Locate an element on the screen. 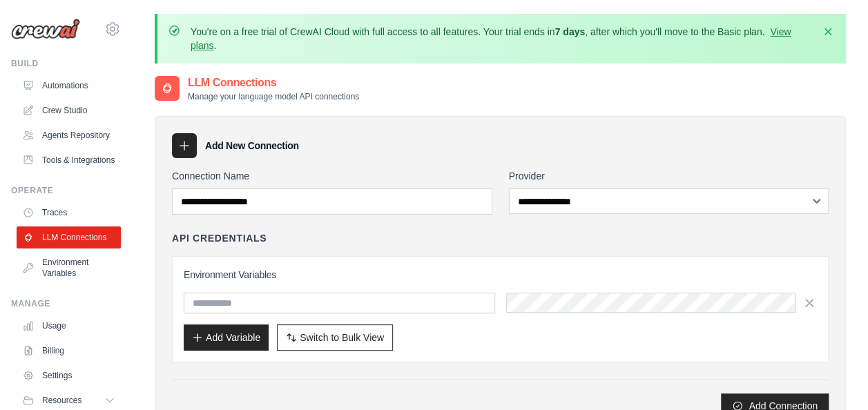 The height and width of the screenshot is (410, 868). button: Switch to Bulk View is located at coordinates (335, 338).